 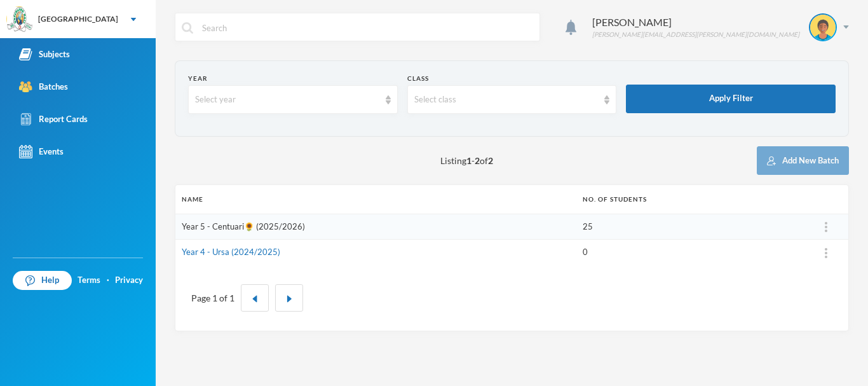 I want to click on td: 25, so click(x=689, y=227).